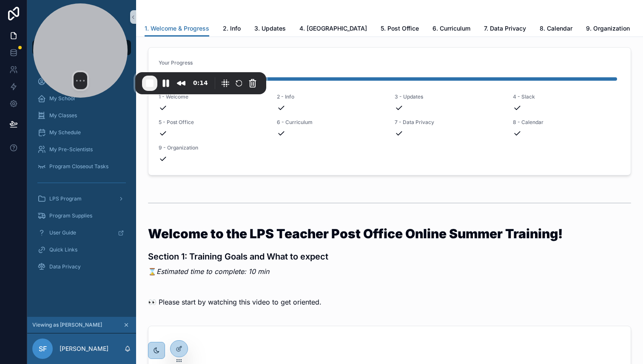 The width and height of the screenshot is (643, 364). Describe the element at coordinates (213, 123) in the screenshot. I see `span: 5 - Post Office` at that location.